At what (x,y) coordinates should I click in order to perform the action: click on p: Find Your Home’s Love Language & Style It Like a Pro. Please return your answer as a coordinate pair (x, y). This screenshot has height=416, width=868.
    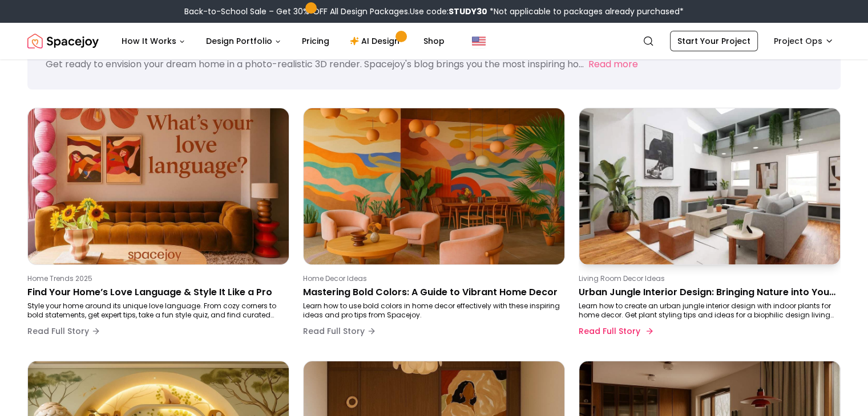
    Looking at the image, I should click on (156, 292).